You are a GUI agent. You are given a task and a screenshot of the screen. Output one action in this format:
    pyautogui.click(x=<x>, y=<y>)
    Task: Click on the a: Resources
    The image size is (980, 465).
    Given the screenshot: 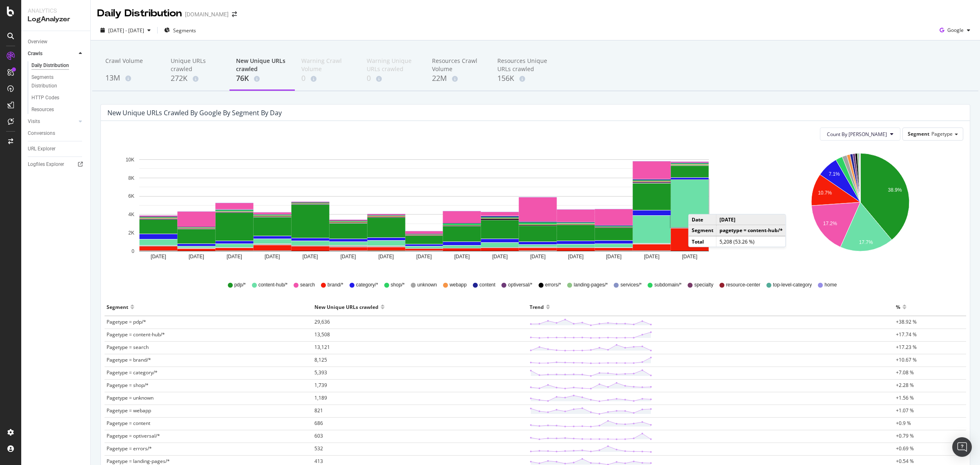 What is the action you would take?
    pyautogui.click(x=58, y=110)
    